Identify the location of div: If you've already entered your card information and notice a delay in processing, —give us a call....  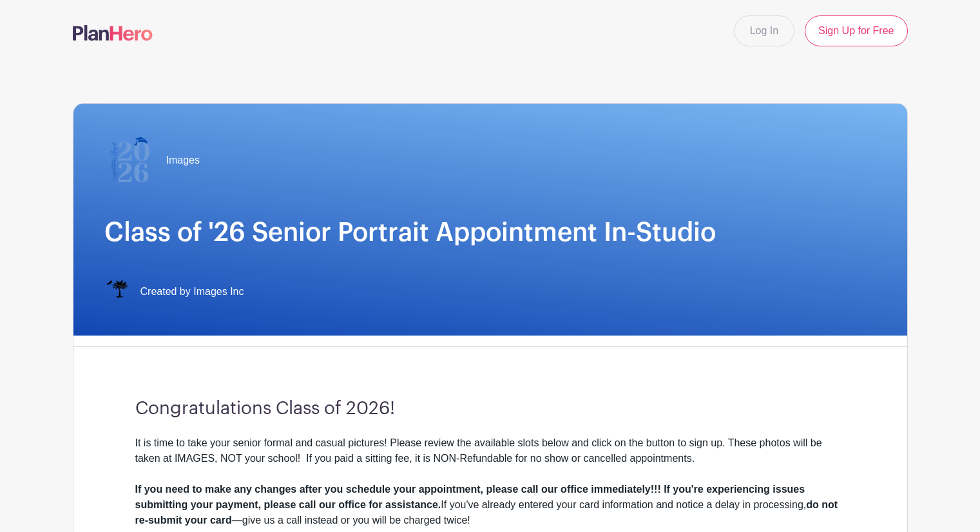
(491, 505).